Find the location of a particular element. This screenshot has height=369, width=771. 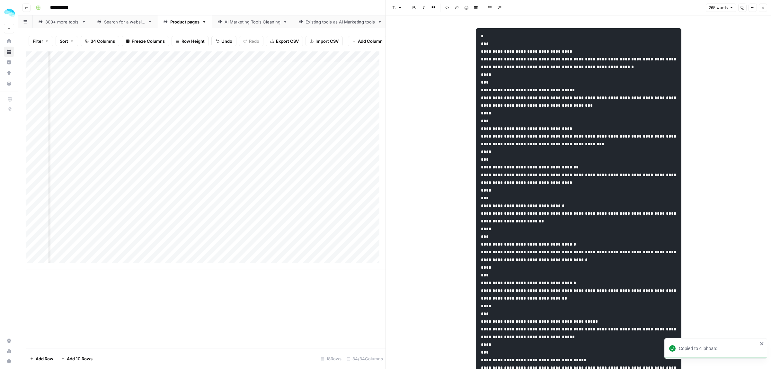

button: Filter is located at coordinates (41, 41).